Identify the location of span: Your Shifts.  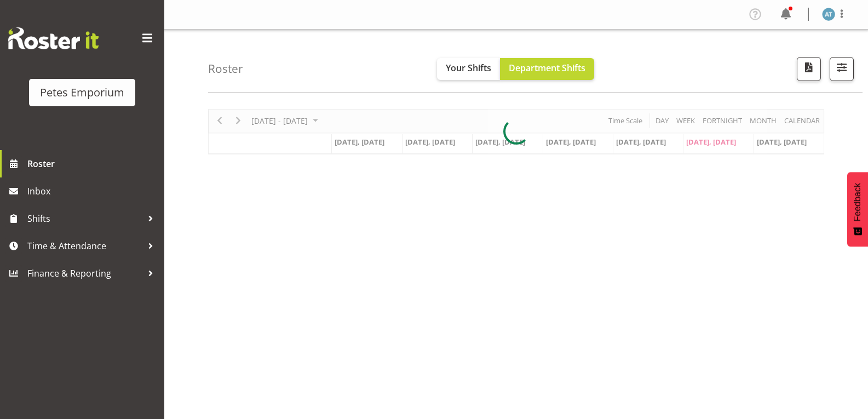
(468, 68).